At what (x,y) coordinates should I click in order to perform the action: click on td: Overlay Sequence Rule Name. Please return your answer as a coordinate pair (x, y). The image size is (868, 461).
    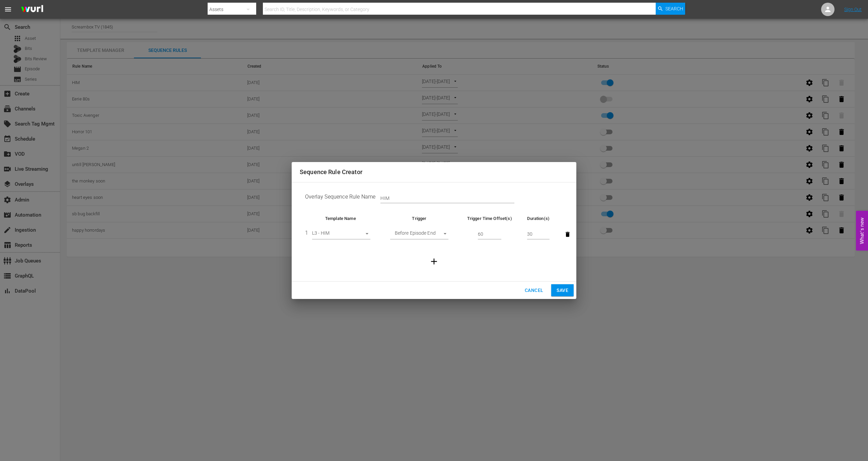
    Looking at the image, I should click on (434, 198).